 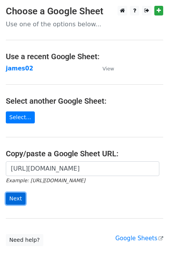 I want to click on a: james02, so click(x=19, y=69).